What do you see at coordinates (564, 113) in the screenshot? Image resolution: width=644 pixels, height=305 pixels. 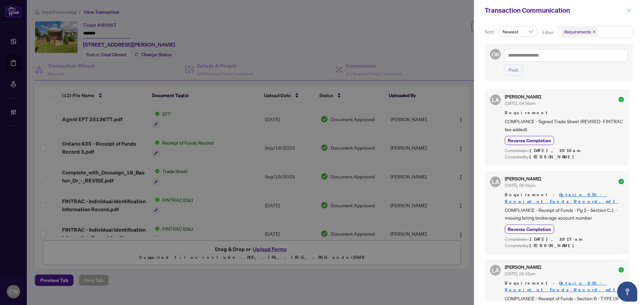 I see `span: Requirement` at bounding box center [564, 113].